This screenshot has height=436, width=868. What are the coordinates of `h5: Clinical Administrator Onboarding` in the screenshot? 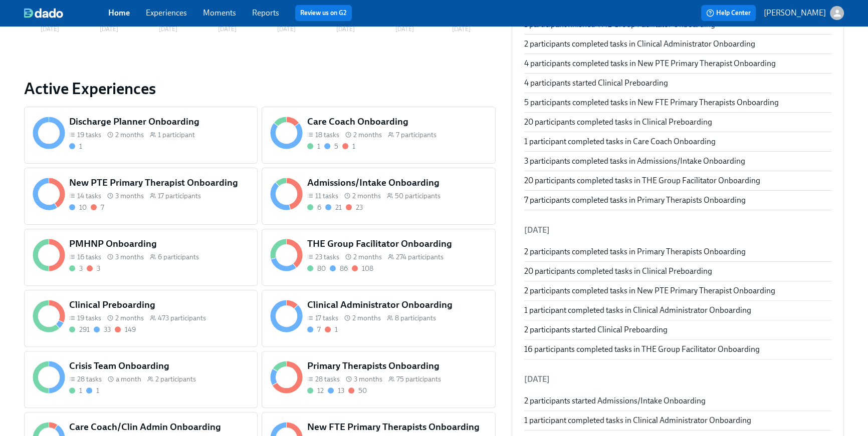 It's located at (397, 305).